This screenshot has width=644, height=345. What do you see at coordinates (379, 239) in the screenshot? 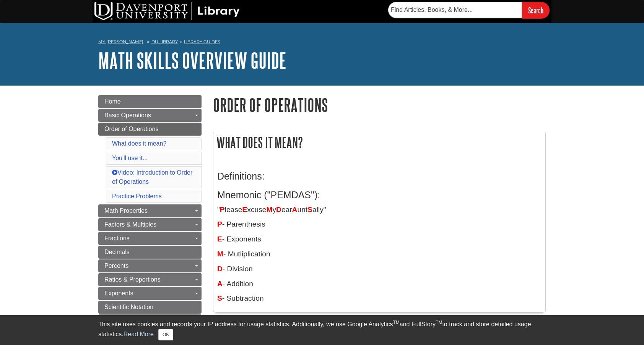
I see `p: - Exponents` at bounding box center [379, 239].